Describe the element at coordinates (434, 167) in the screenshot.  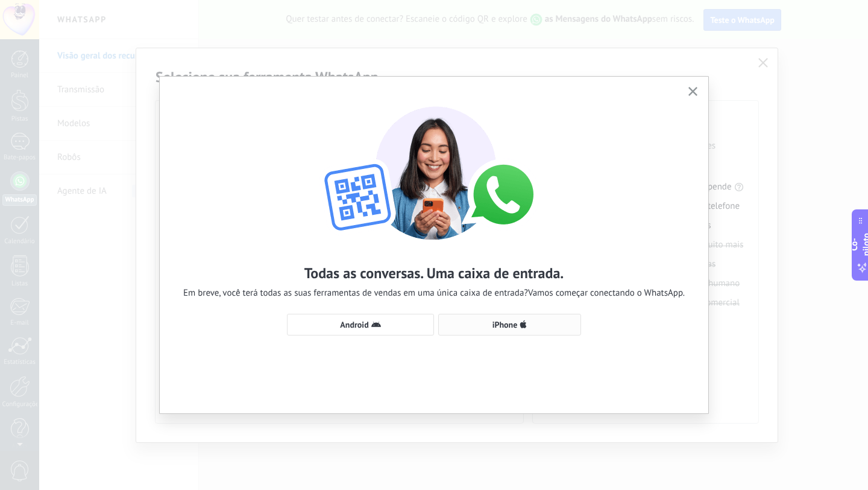
I see `img: wa-lite-select-device.png` at that location.